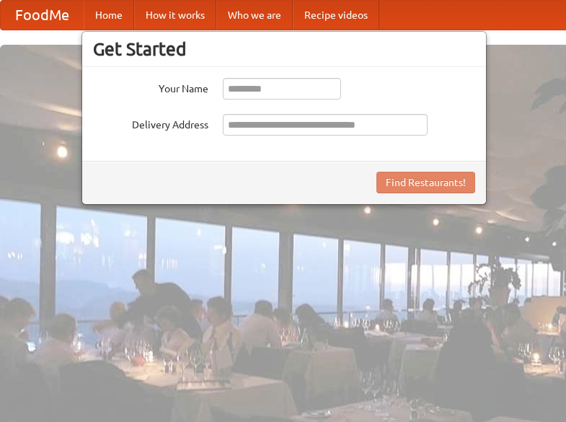  I want to click on a: Home, so click(109, 15).